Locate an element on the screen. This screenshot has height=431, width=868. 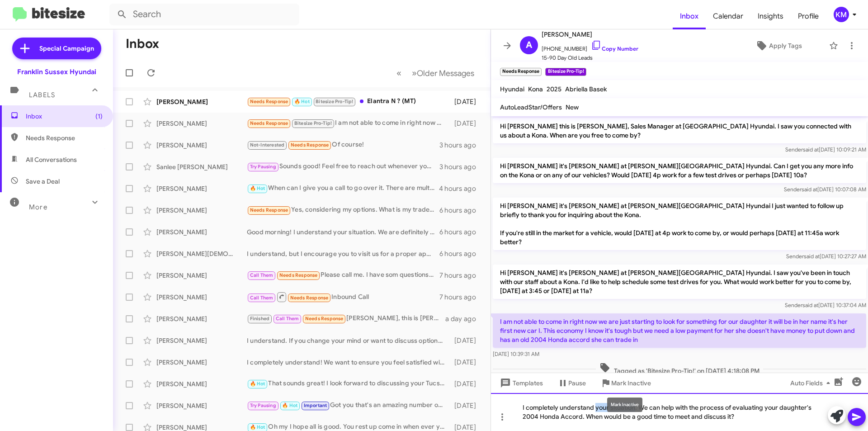
span: AutoLeadStar/Offers is located at coordinates (531, 107).